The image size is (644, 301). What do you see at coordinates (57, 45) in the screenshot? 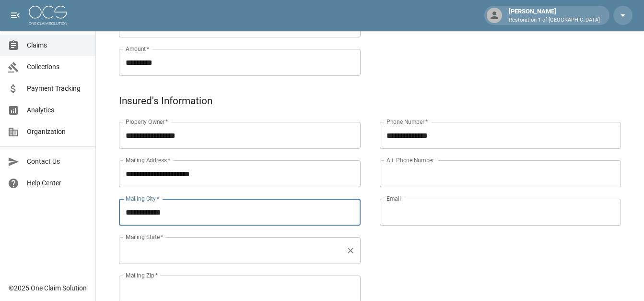
I see `span: Claims` at bounding box center [57, 45].